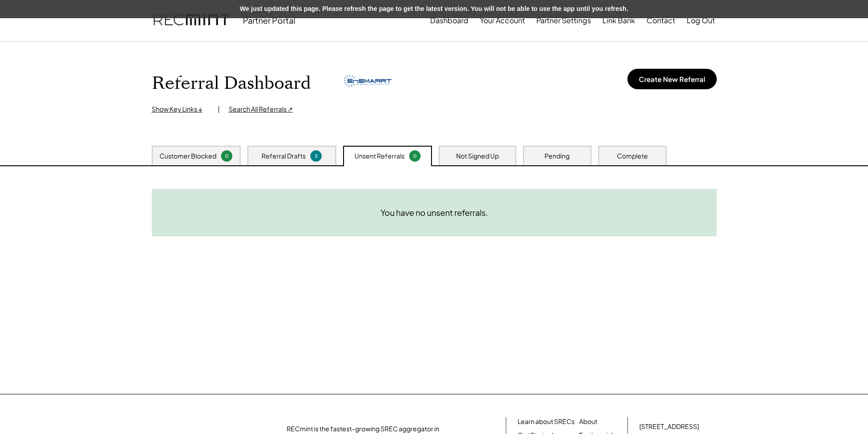  What do you see at coordinates (187, 156) in the screenshot?
I see `div: Customer Blocked` at bounding box center [187, 156].